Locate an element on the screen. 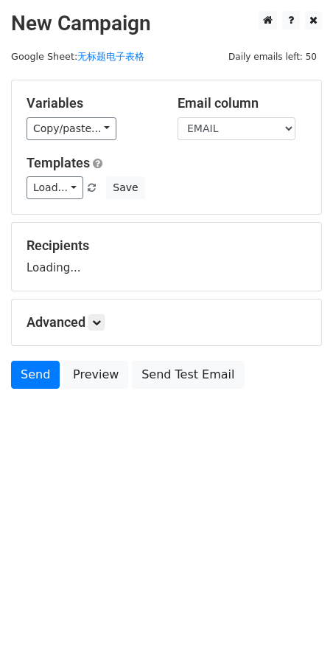 This screenshot has width=333, height=661. span: Daily emails left: 50 is located at coordinates (273, 57).